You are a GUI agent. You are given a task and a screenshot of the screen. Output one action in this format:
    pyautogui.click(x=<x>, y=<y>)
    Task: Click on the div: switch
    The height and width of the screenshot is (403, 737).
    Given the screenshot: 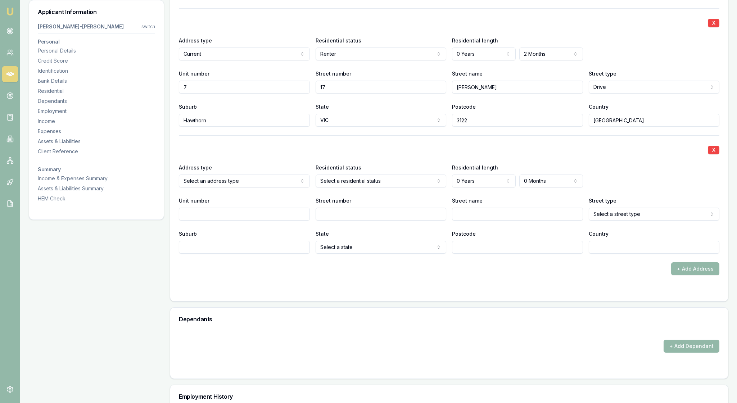 What is the action you would take?
    pyautogui.click(x=148, y=27)
    